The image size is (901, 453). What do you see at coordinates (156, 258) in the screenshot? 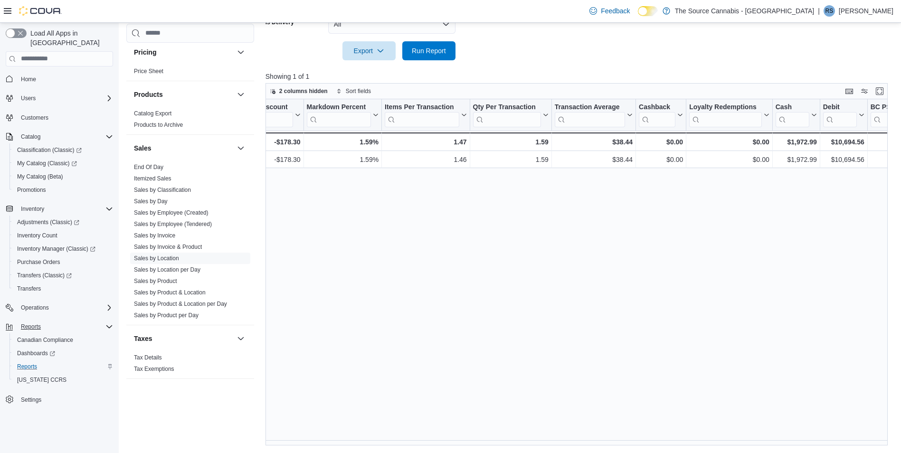
I see `a: Sales by Location` at bounding box center [156, 258].